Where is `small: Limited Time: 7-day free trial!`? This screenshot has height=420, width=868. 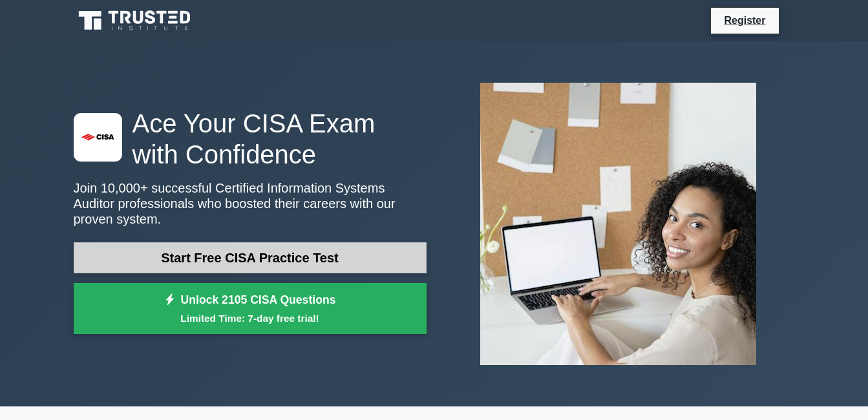 small: Limited Time: 7-day free trial! is located at coordinates (251, 318).